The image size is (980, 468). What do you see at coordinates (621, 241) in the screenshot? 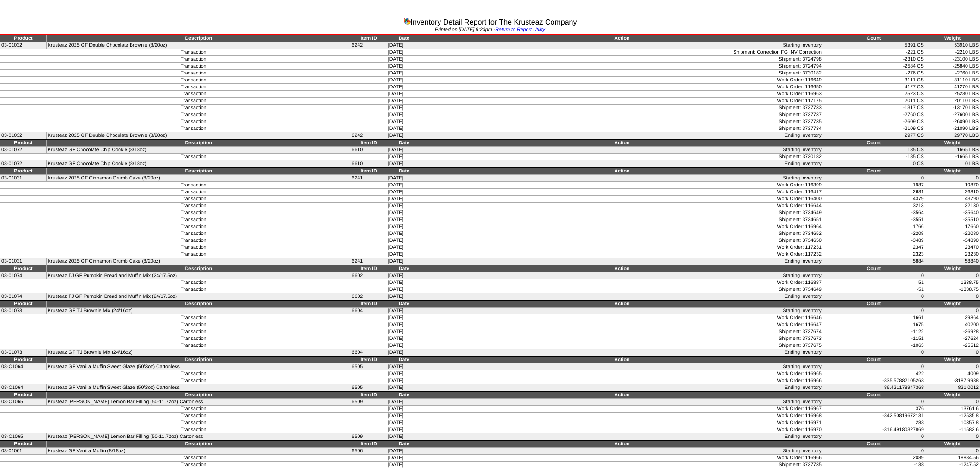
I see `td: Shipment: 3734650` at bounding box center [621, 241].